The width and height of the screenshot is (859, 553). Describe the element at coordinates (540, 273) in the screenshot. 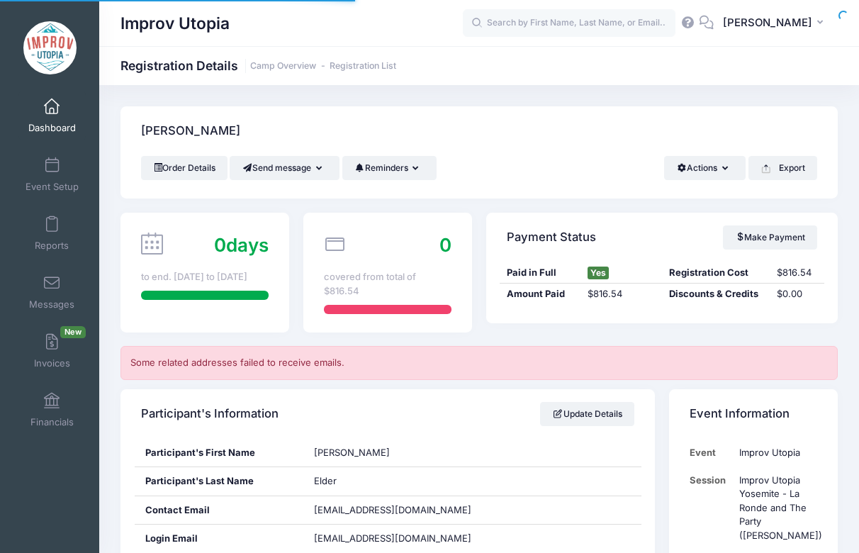

I see `div: Paid in Full` at that location.